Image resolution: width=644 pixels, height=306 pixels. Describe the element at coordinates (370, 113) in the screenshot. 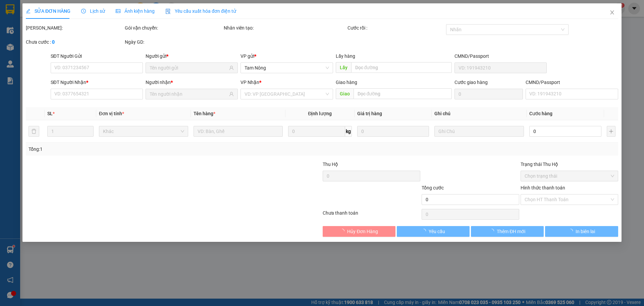

I see `span: Giá trị hàng` at that location.